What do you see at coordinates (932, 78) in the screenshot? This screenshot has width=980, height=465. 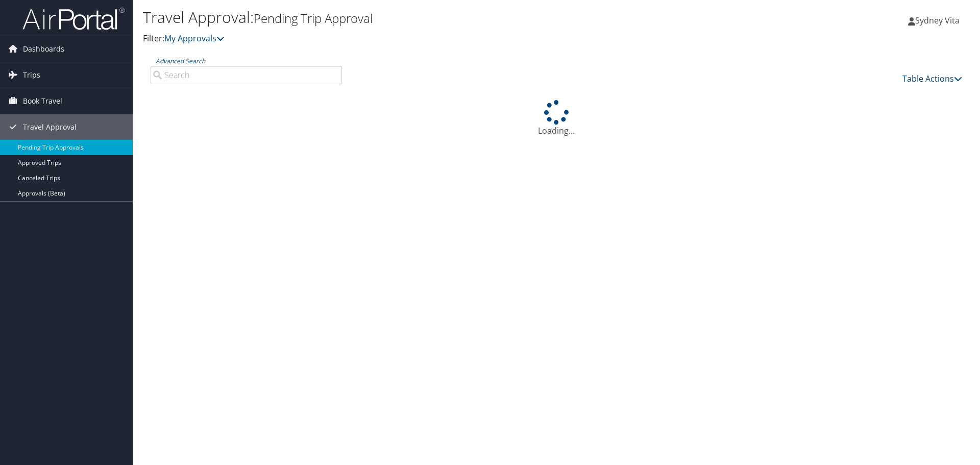 I see `a: Table Actions` at bounding box center [932, 78].